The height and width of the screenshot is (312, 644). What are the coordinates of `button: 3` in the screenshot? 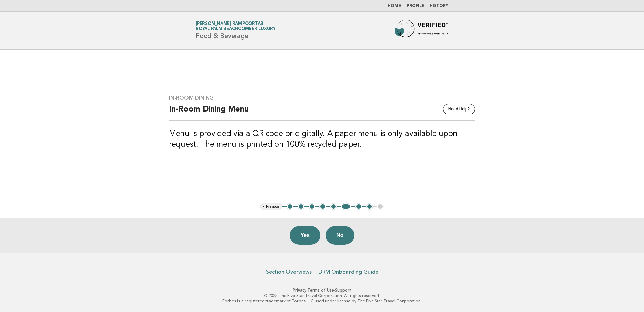 It's located at (312, 207).